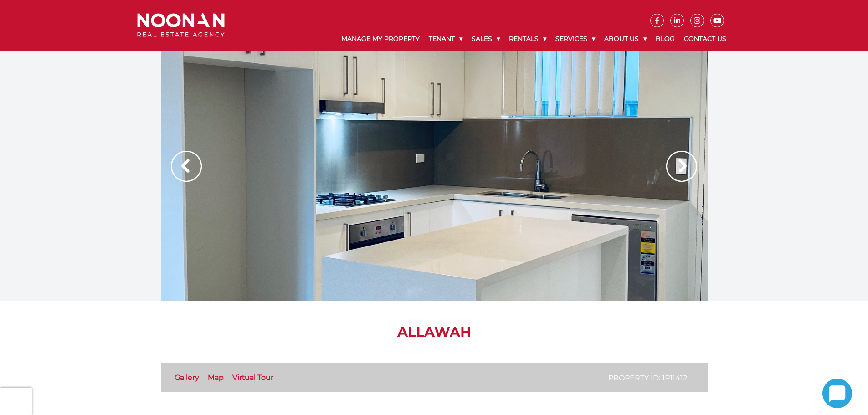 The width and height of the screenshot is (868, 415). What do you see at coordinates (575, 39) in the screenshot?
I see `a: Services` at bounding box center [575, 39].